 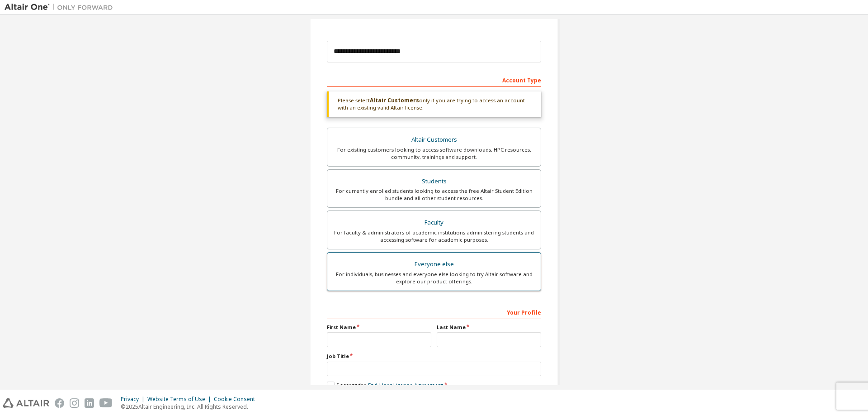 I want to click on div: Altair Customers, so click(x=434, y=140).